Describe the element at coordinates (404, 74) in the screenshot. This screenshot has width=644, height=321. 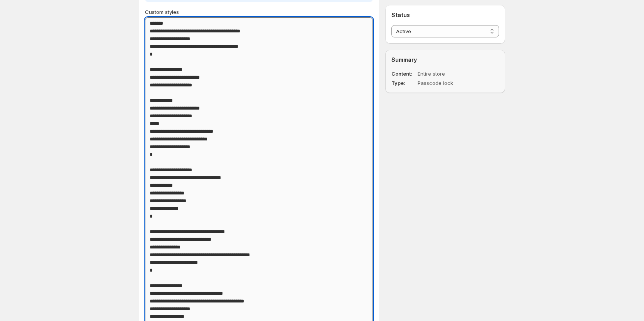
I see `dt: Content:` at that location.